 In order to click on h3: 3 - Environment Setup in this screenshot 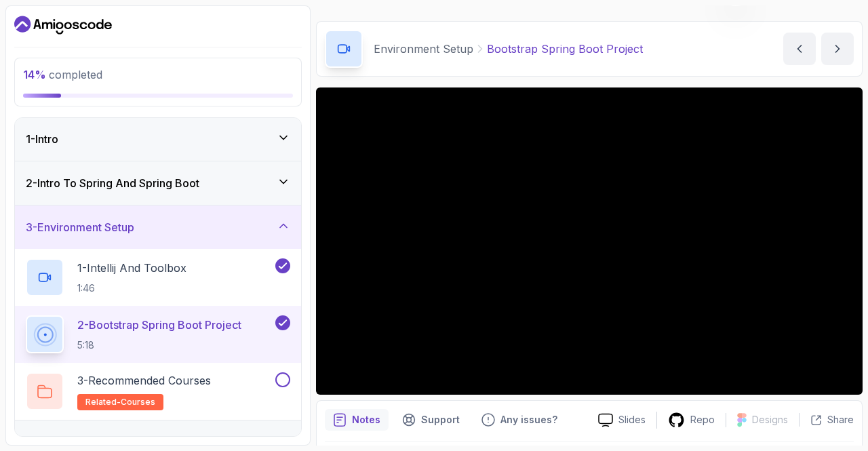, I will do `click(80, 227)`.